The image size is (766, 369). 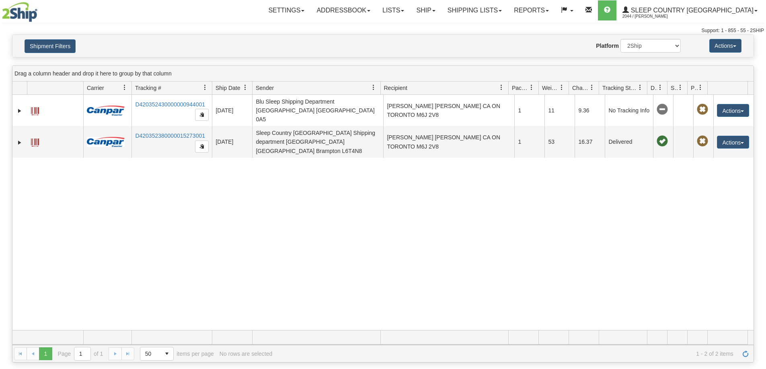 What do you see at coordinates (125, 88) in the screenshot?
I see `a: Carrier filter column settings` at bounding box center [125, 88].